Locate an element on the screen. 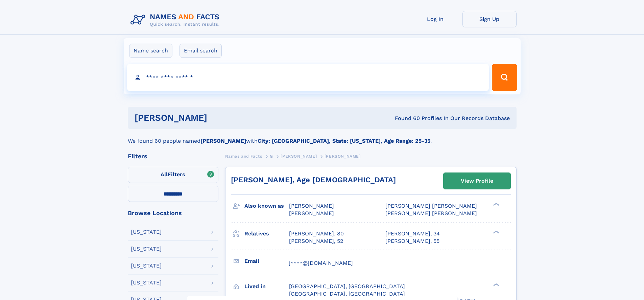  a: Sign Up is located at coordinates (489, 19).